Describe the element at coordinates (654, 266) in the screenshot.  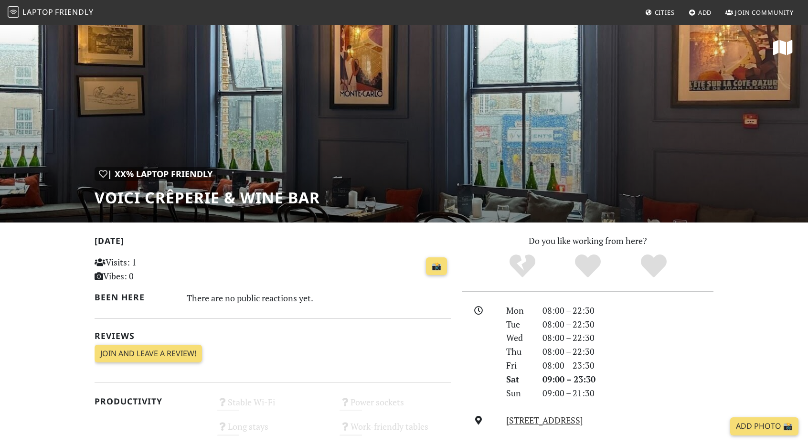
I see `div: Definitely!` at that location.